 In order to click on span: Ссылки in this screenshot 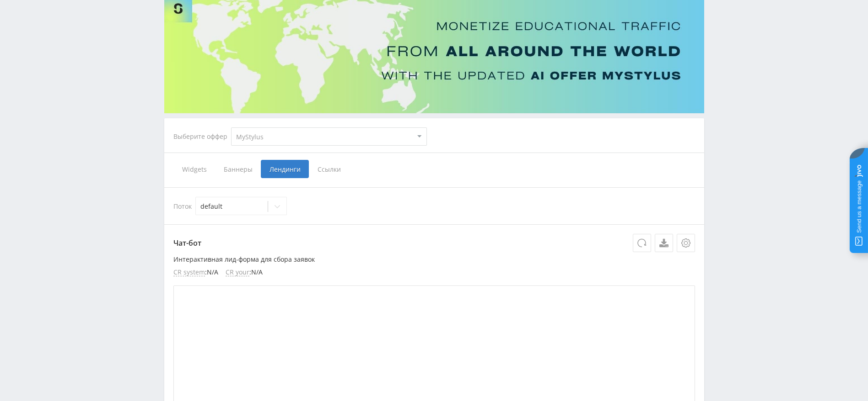, I will do `click(329, 169)`.